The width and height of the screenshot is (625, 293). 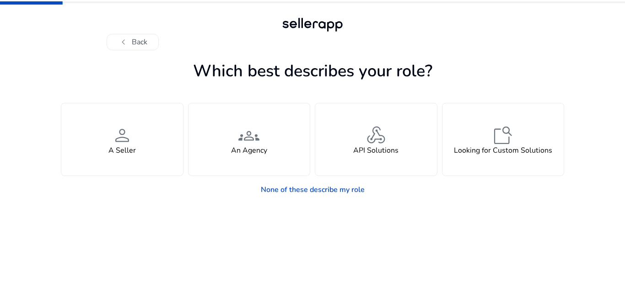 I want to click on span: chevron_left, so click(x=124, y=42).